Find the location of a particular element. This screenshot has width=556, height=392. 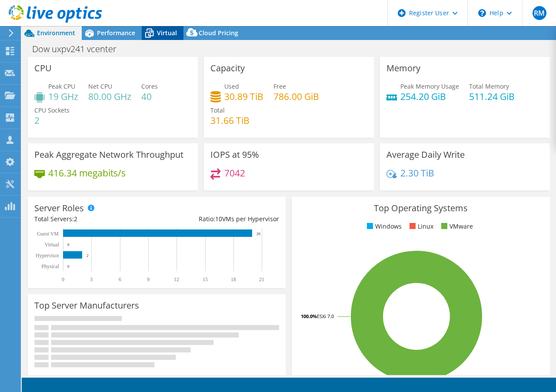

h3: Server Roles is located at coordinates (59, 209).